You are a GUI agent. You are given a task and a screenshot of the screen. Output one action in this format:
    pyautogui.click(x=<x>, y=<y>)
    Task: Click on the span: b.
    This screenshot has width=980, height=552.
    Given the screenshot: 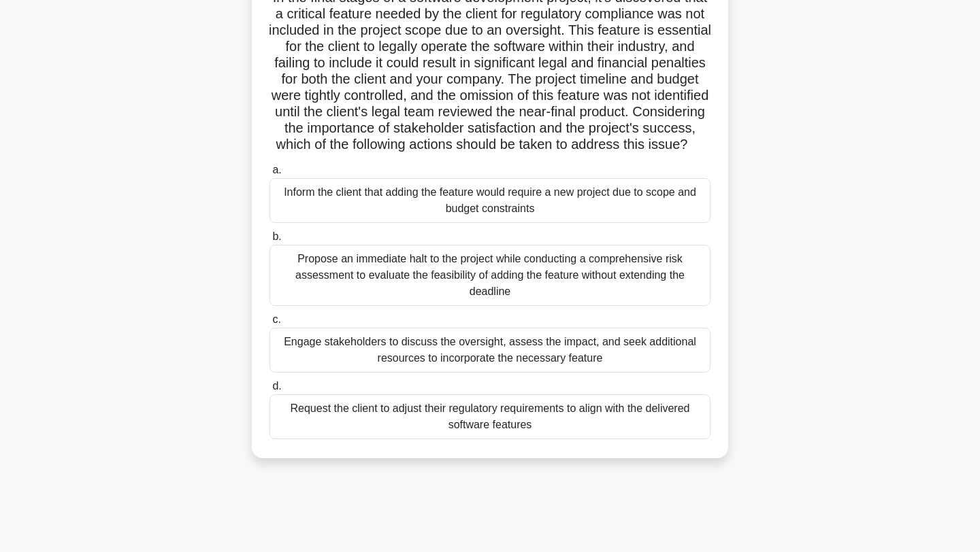 What is the action you would take?
    pyautogui.click(x=276, y=236)
    